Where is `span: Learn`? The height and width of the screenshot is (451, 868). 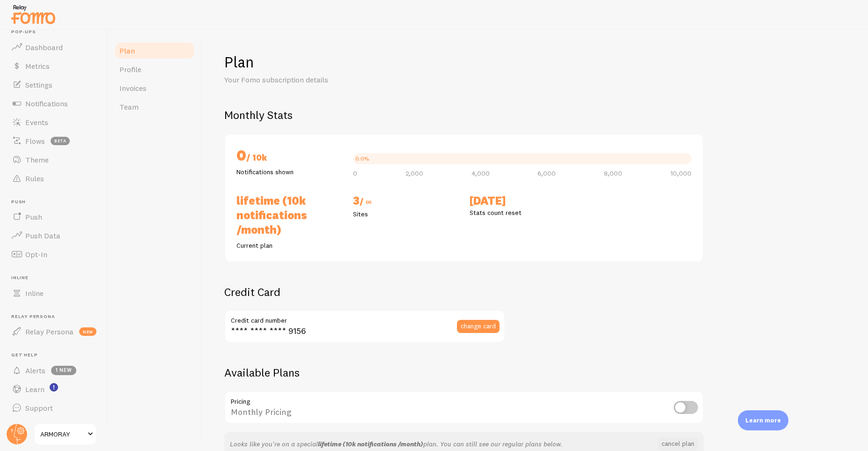
span: Learn is located at coordinates (34, 389).